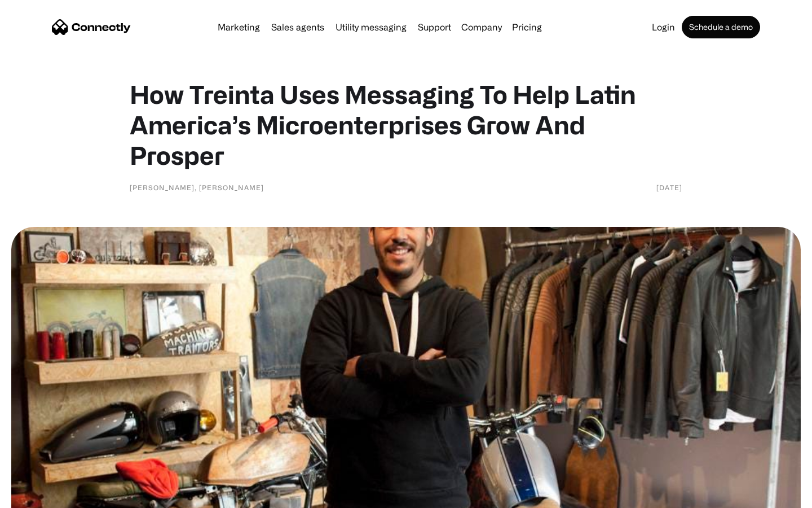 This screenshot has height=508, width=812. I want to click on div: Company, so click(482, 27).